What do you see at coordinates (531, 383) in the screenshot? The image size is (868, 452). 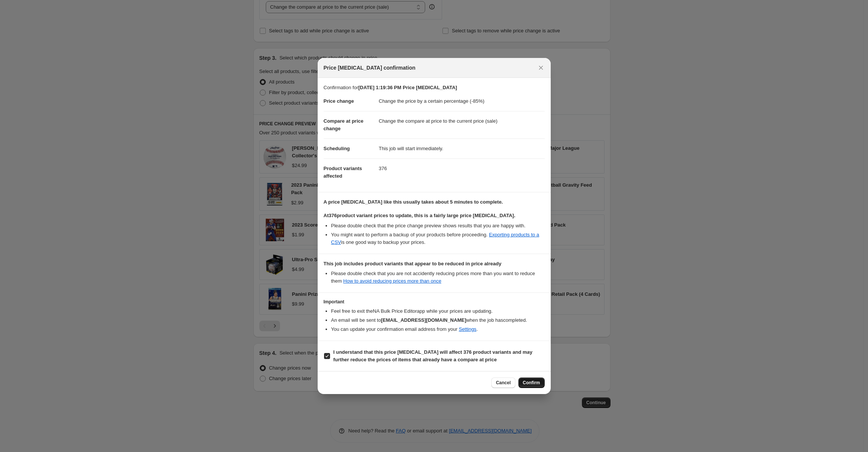 I see `button: Confirm` at bounding box center [531, 383].